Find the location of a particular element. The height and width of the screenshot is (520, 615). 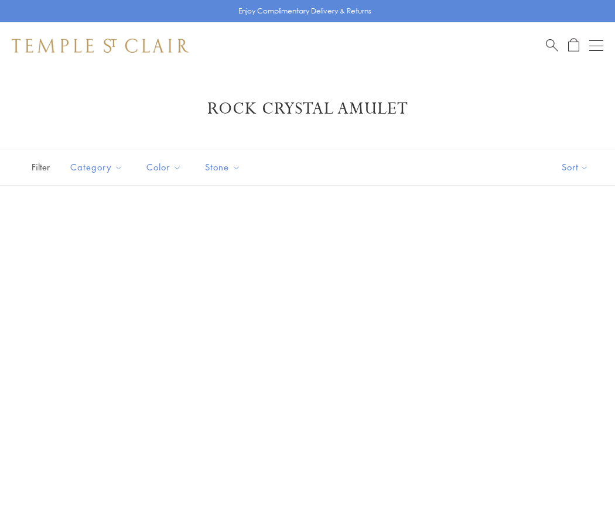

img: Temple St. Clair is located at coordinates (100, 46).